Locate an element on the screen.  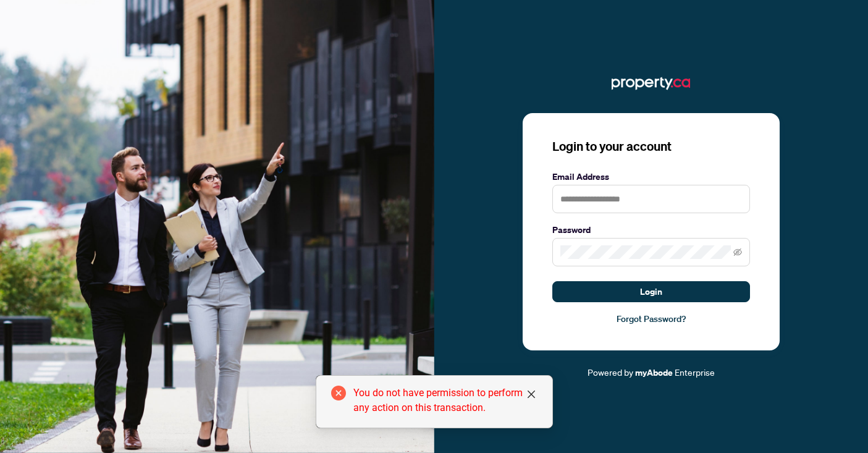
a: Close is located at coordinates (531, 395).